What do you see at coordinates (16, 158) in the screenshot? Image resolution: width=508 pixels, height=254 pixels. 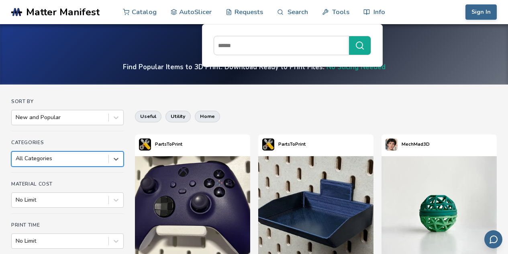 I see `input: All Categories` at bounding box center [16, 158].